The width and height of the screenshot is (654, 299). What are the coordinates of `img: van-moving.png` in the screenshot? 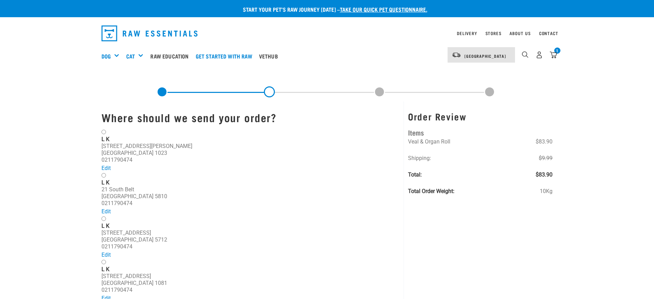 It's located at (456, 55).